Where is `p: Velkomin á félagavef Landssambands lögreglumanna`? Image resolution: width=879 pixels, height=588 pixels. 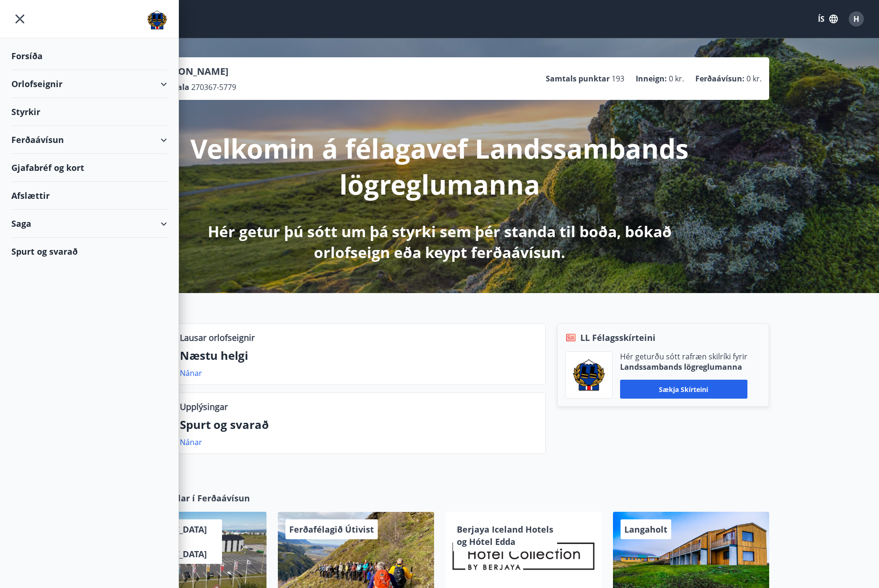
p: Velkomin á félagavef Landssambands lögreglumanna is located at coordinates (440, 166).